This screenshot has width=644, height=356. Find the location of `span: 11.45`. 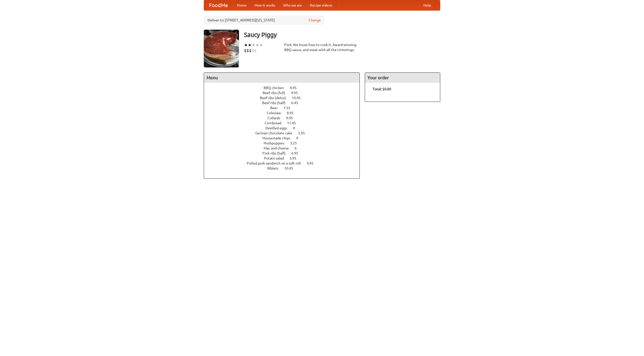

span: 11.45 is located at coordinates (294, 123).